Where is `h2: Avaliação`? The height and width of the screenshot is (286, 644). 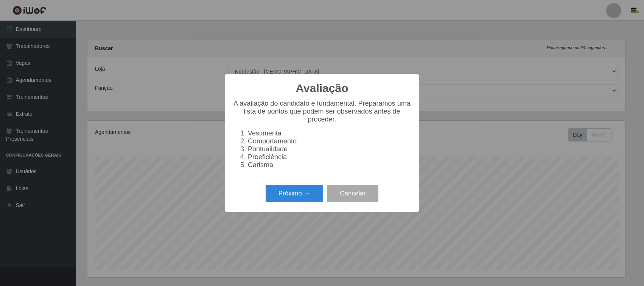
h2: Avaliação is located at coordinates (322, 88).